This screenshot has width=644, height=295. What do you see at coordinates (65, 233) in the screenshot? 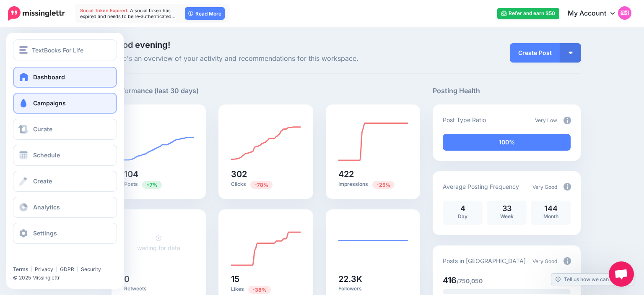
I see `a: Settings` at bounding box center [65, 233].